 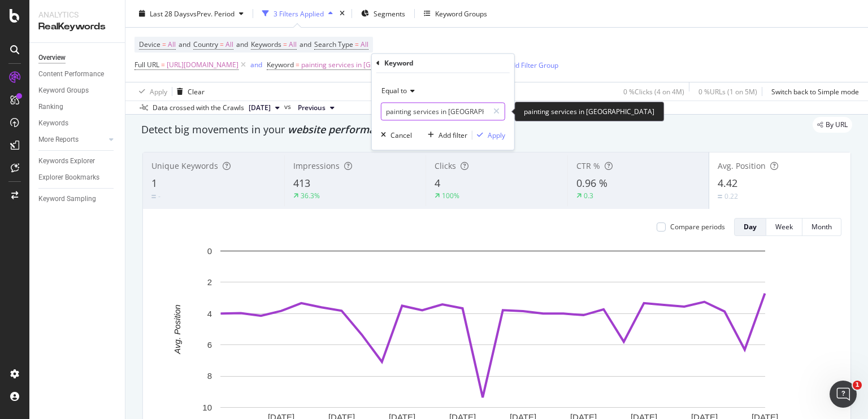 I want to click on span: Unique Keywords, so click(x=185, y=166).